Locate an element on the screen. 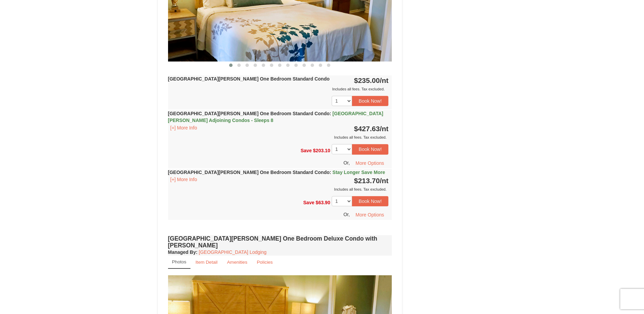 The image size is (644, 314). small: Photos is located at coordinates (179, 262).